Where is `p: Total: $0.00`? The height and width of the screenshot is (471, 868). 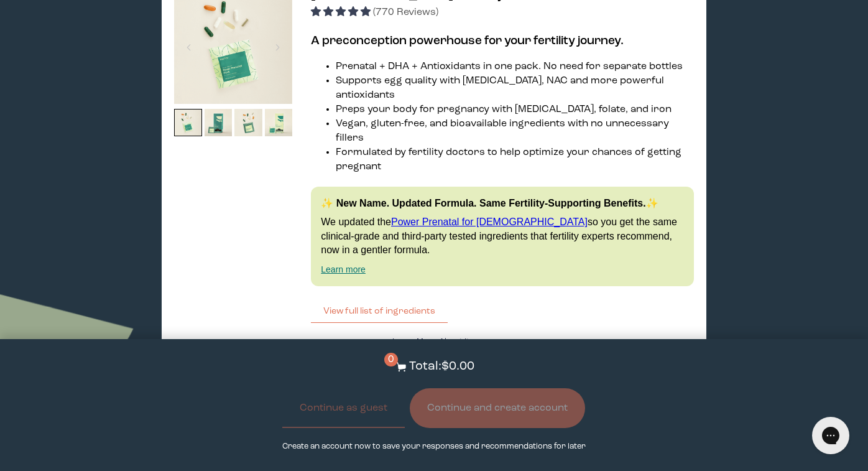
p: Total: $0.00 is located at coordinates (442, 366).